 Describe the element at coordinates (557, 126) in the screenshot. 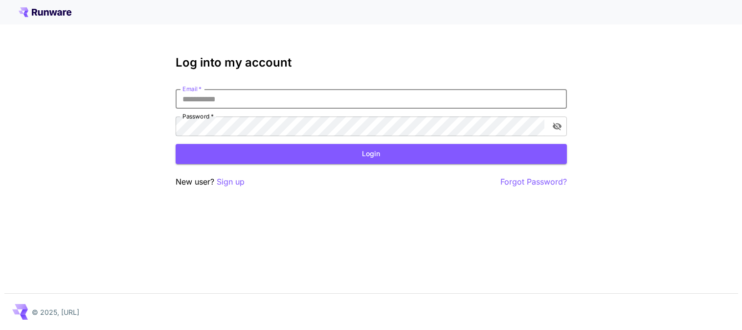

I see `button: toggle password visibility` at that location.